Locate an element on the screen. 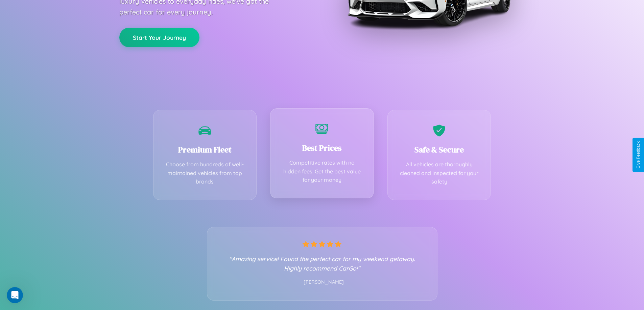 The height and width of the screenshot is (310, 644). p: Competitive rates with no hidden fees. Get the best value for your money is located at coordinates (322, 171).